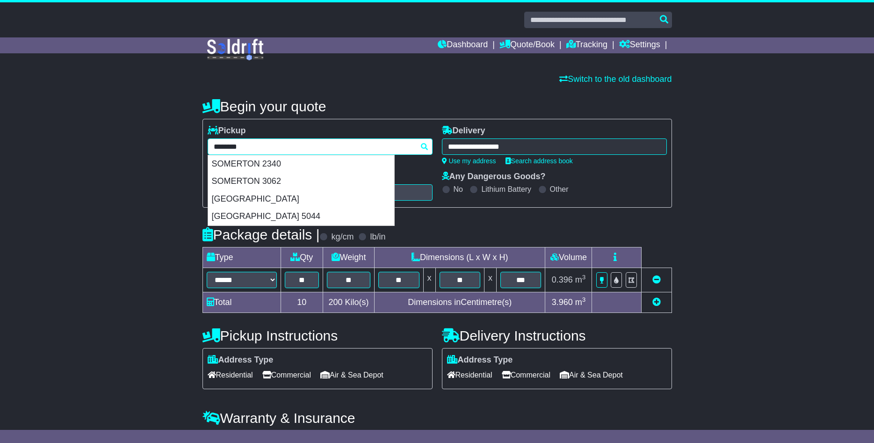 This screenshot has height=443, width=874. What do you see at coordinates (657, 280) in the screenshot?
I see `a: Remove this item` at bounding box center [657, 280].